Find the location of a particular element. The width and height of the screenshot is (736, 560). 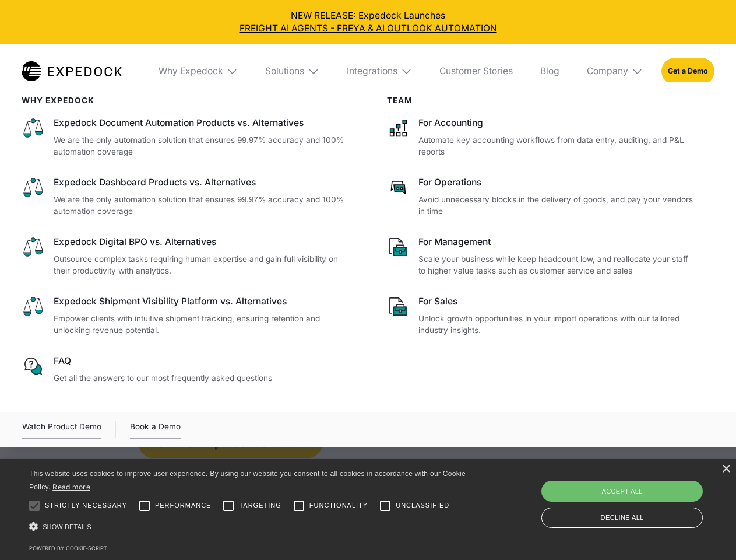

a: For AccountingAutomate key accounting workflows from data entry, auditing, and P&L reports is located at coordinates (542, 137).